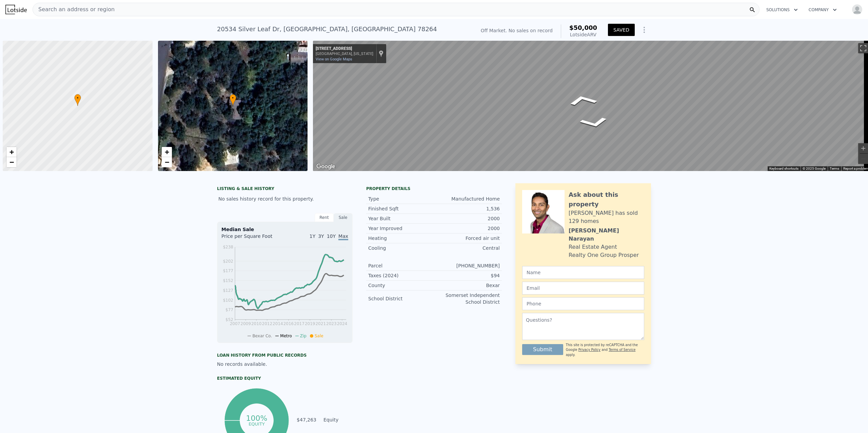 The image size is (868, 433). I want to click on tspan: $52, so click(229, 320).